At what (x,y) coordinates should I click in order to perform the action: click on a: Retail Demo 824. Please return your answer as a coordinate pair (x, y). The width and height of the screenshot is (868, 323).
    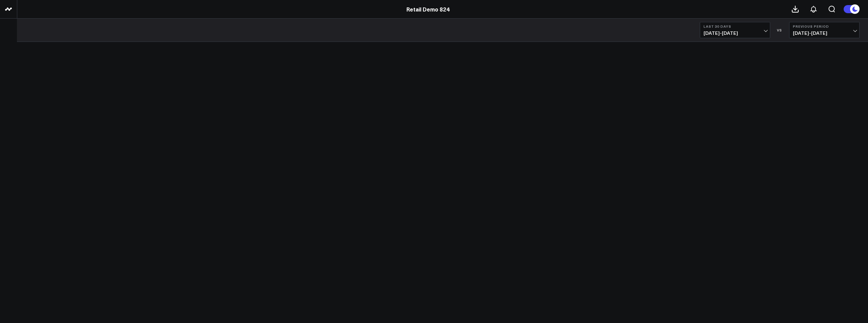
    Looking at the image, I should click on (428, 9).